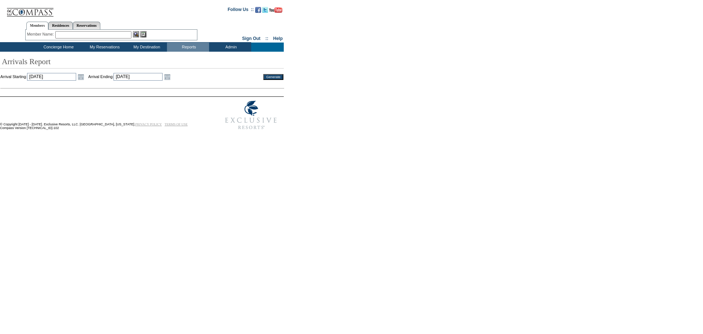 The width and height of the screenshot is (703, 334). I want to click on td: Arrival Starting: Arrival Ending:, so click(127, 77).